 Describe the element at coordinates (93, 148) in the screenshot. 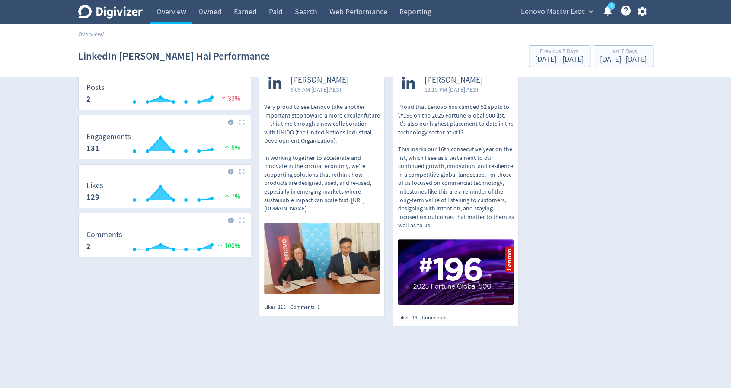

I see `strong: 131` at that location.